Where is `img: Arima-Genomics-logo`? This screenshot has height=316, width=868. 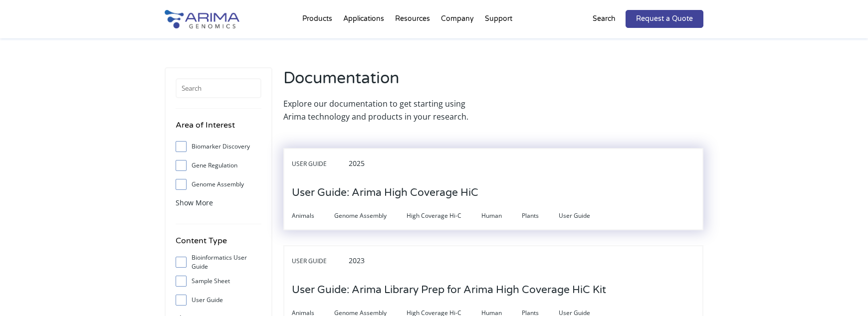
img: Arima-Genomics-logo is located at coordinates (202, 19).